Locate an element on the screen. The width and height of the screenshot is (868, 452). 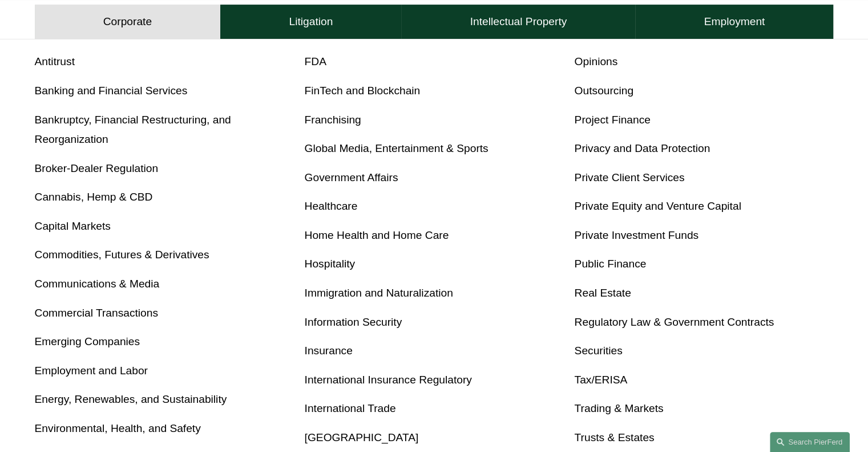
a: Privacy and Data Protection is located at coordinates (642, 148).